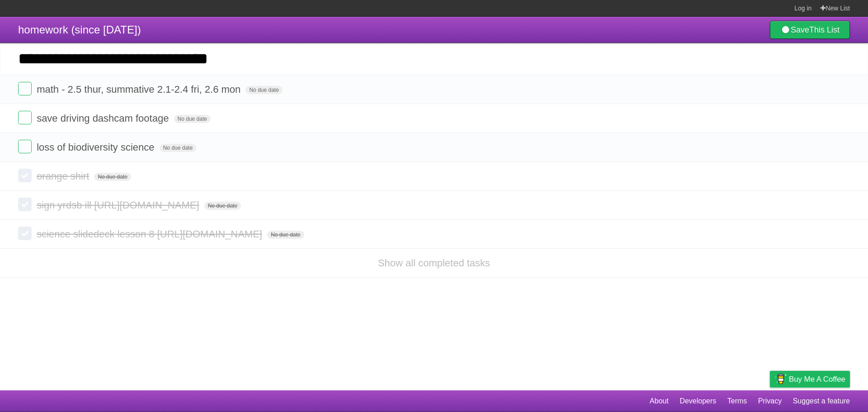  Describe the element at coordinates (697, 401) in the screenshot. I see `a: Developers` at that location.